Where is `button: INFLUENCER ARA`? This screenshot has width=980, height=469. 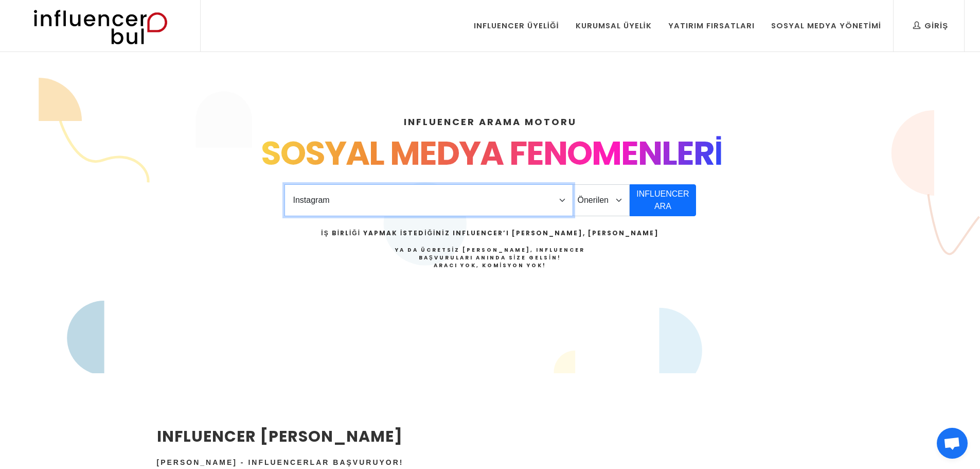
button: INFLUENCER ARA is located at coordinates (663, 200).